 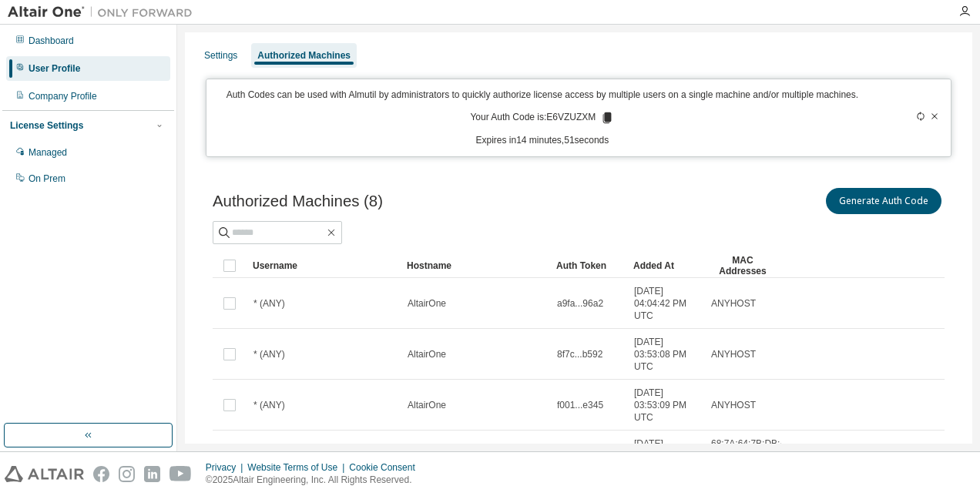 I want to click on div: Managed, so click(x=47, y=153).